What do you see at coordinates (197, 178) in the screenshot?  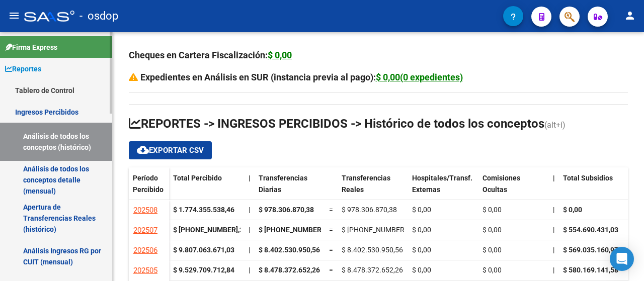 I see `span: Total Percibido` at bounding box center [197, 178].